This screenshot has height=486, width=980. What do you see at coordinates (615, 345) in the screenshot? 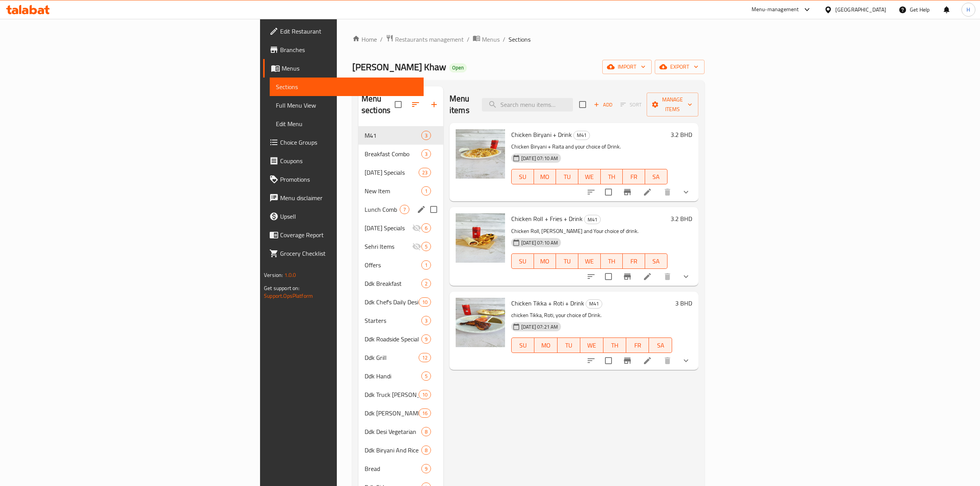
I see `button: TH` at bounding box center [615, 345].